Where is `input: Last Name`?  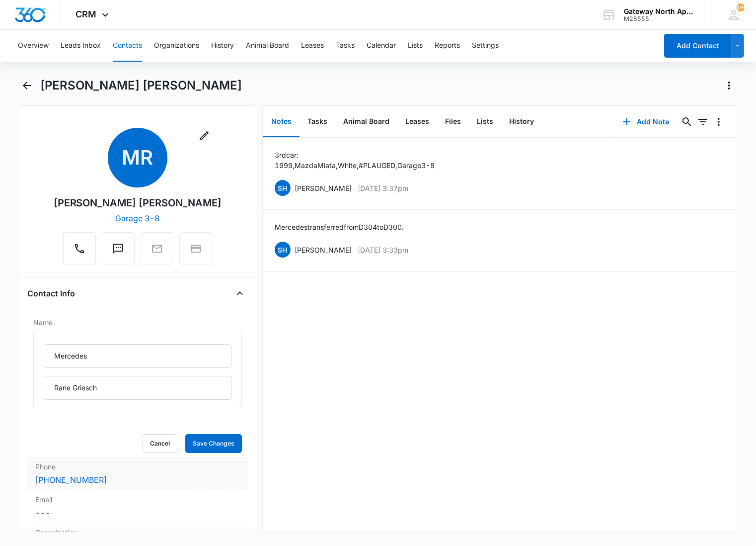
input: Last Name is located at coordinates (138, 387).